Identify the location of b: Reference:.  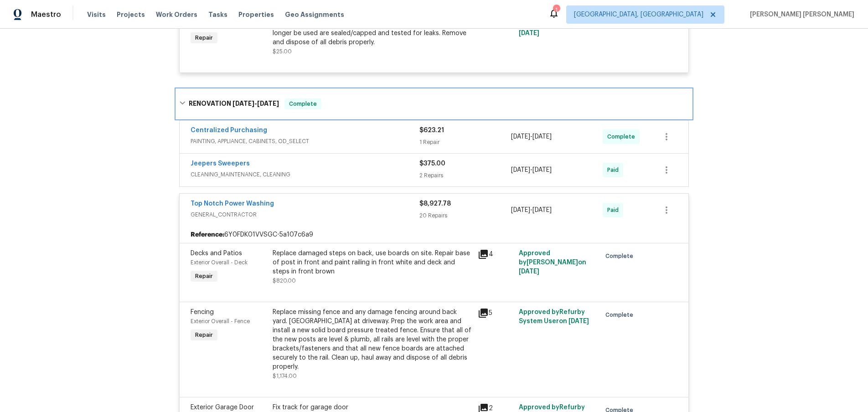
(207, 234).